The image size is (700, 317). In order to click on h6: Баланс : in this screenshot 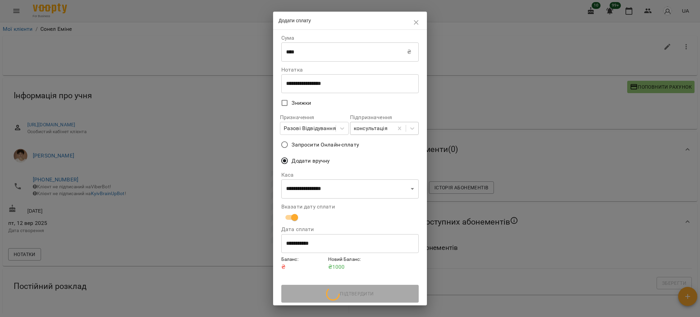, I will do `click(303, 259)`.